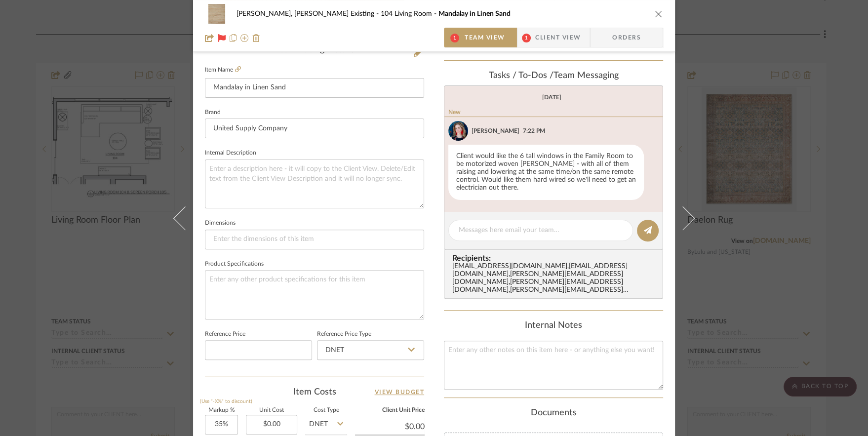  What do you see at coordinates (217, 14) in the screenshot?
I see `img: 9db7d451-3e0c-4e99-be6e-a01d8b9390d4_48x40.jpg` at bounding box center [217, 14].